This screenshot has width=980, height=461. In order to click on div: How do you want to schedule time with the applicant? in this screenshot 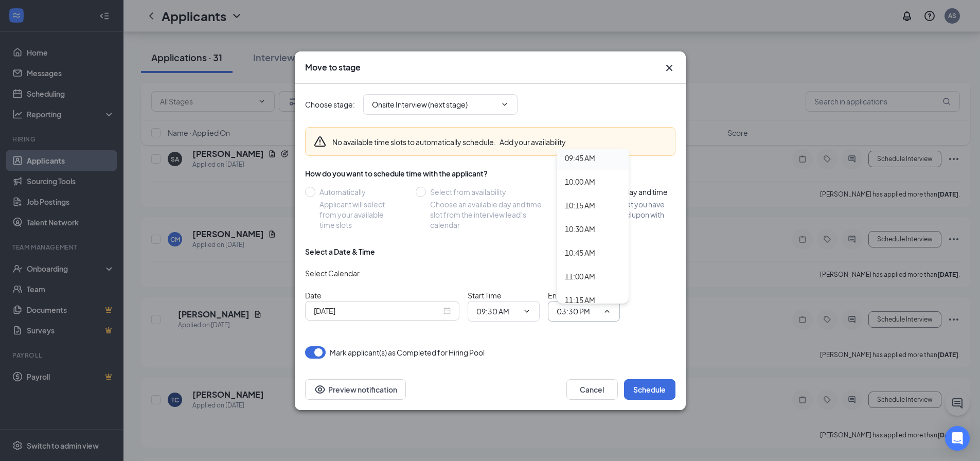, I will do `click(490, 173)`.